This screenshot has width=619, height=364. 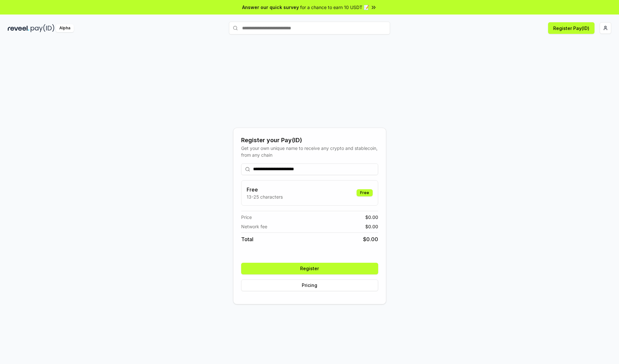 What do you see at coordinates (265, 197) in the screenshot?
I see `p: 13-25 characters` at bounding box center [265, 197].